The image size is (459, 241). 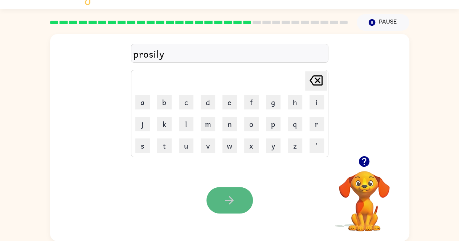 What do you see at coordinates (317, 124) in the screenshot?
I see `button: r` at bounding box center [317, 124].